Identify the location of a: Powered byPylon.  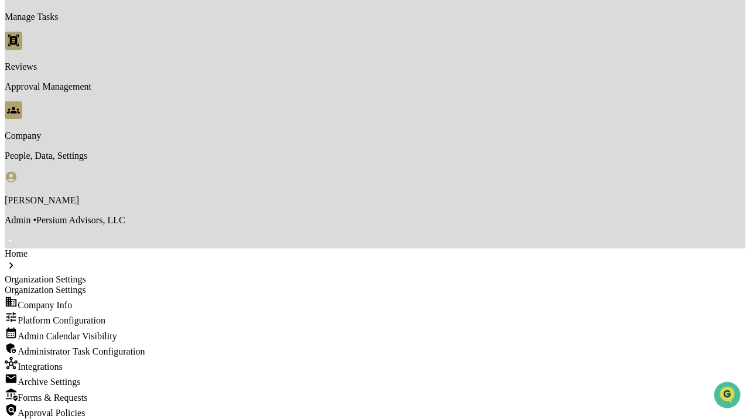
(112, 203).